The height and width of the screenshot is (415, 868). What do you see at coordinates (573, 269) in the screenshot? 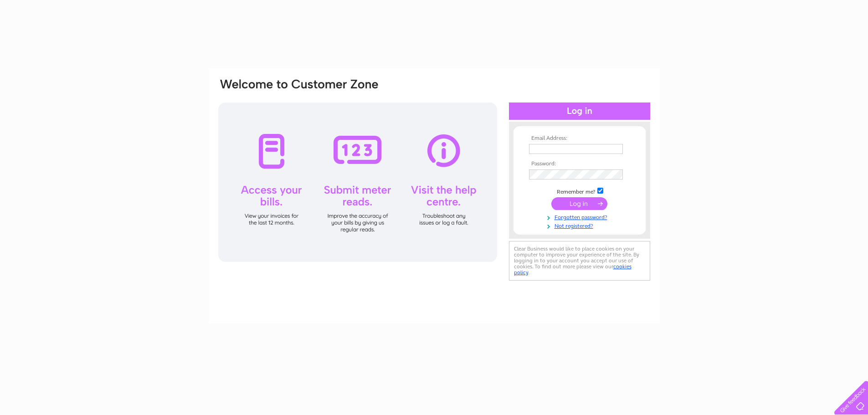
I see `a: cookies policy` at bounding box center [573, 269].